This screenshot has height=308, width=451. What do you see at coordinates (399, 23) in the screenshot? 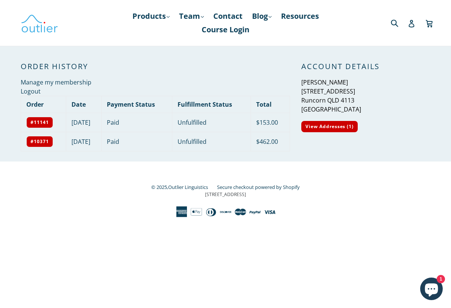
I see `input: Search` at bounding box center [399, 23].